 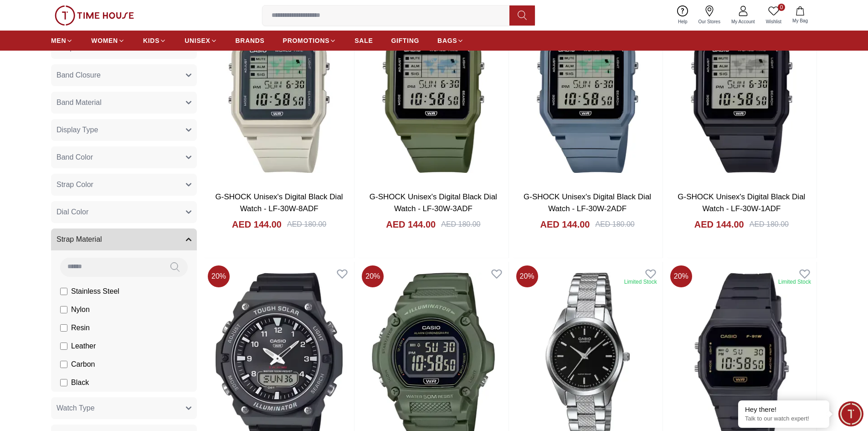 What do you see at coordinates (78, 75) in the screenshot?
I see `span: Band Closure` at bounding box center [78, 75].